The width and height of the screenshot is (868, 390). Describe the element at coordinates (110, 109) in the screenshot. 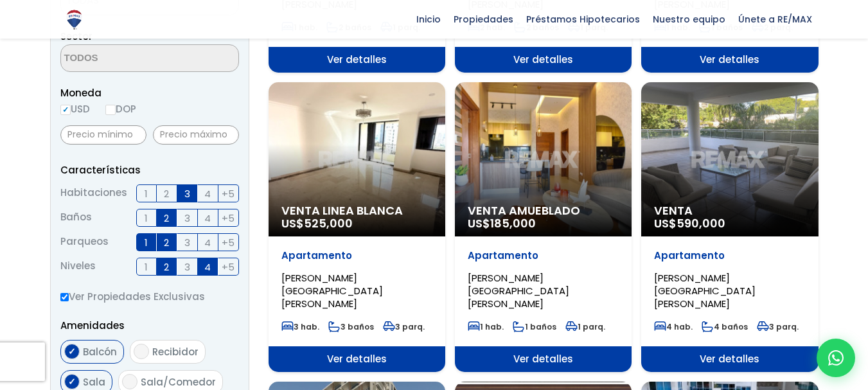

I see `input: DOP` at that location.